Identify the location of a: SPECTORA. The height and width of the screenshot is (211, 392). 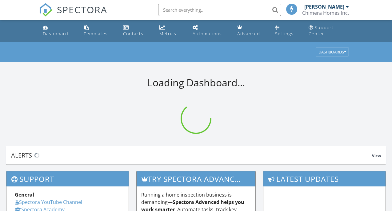
(73, 15).